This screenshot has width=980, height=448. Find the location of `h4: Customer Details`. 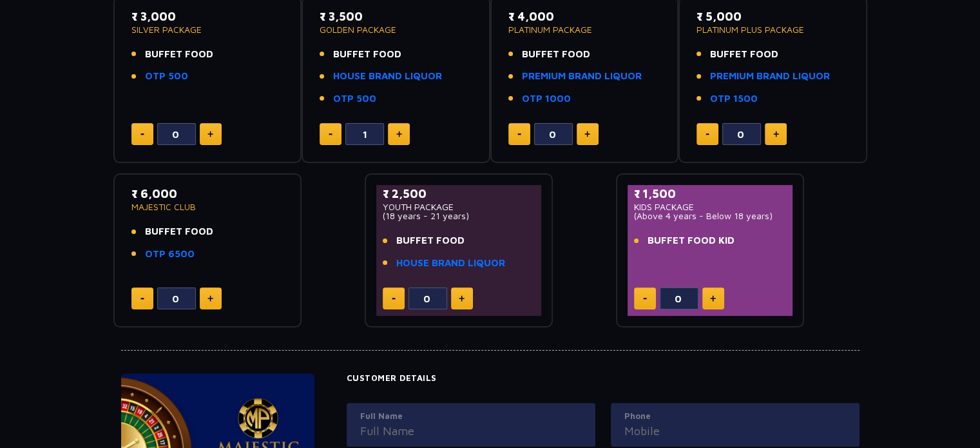

h4: Customer Details is located at coordinates (603, 378).